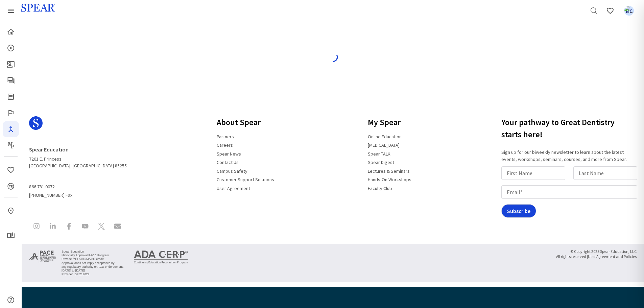 Image resolution: width=644 pixels, height=308 pixels. Describe the element at coordinates (93, 274) in the screenshot. I see `li: Provider ID# 219029` at that location.